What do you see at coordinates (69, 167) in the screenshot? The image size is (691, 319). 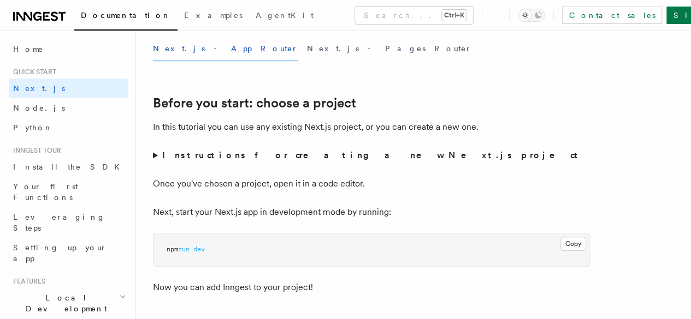 I see `span: Install the SDK` at bounding box center [69, 167].